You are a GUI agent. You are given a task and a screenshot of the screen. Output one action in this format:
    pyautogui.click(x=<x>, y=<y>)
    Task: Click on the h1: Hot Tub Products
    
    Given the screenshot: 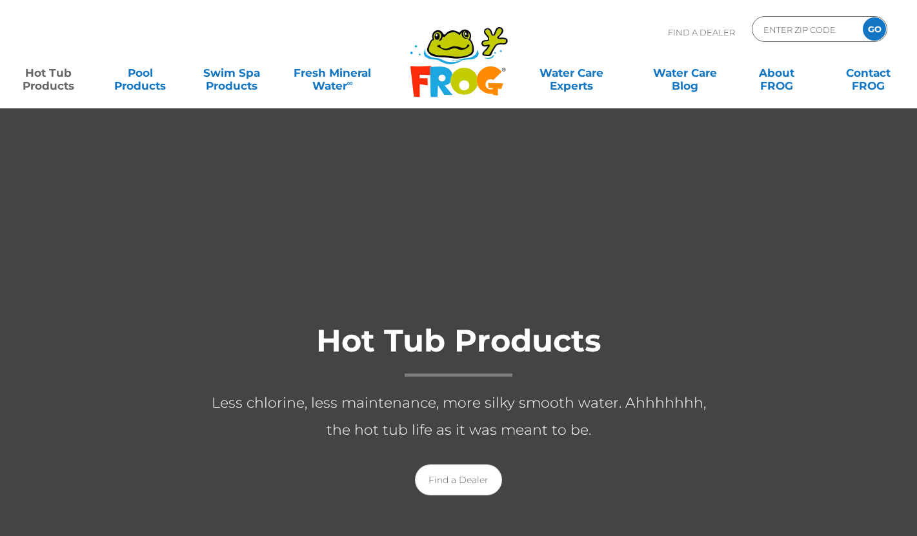 What is the action you would take?
    pyautogui.click(x=459, y=350)
    